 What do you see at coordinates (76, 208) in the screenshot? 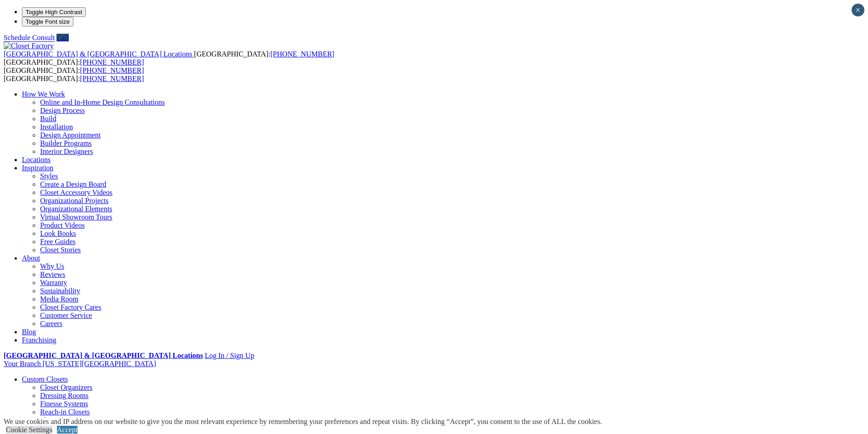
I see `a: Organizational Elements` at bounding box center [76, 208].